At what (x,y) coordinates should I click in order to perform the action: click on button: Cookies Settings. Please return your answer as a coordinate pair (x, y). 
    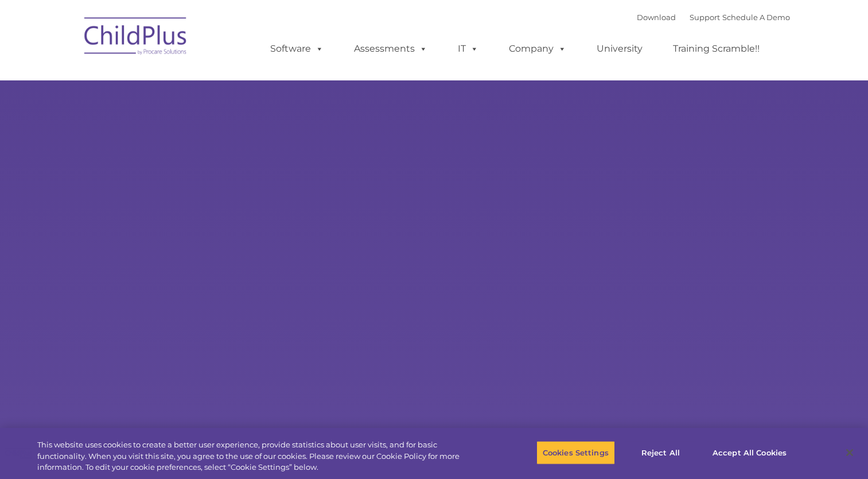
    Looking at the image, I should click on (575, 452).